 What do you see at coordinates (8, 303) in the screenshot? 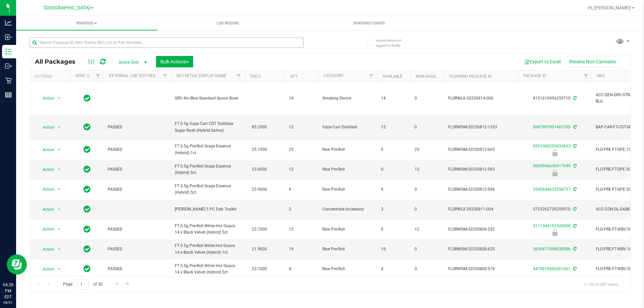
I see `p: 08/21` at bounding box center [8, 303].